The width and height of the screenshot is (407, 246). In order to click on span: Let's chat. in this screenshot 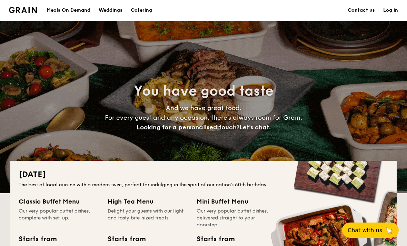, I will do `click(255, 127)`.